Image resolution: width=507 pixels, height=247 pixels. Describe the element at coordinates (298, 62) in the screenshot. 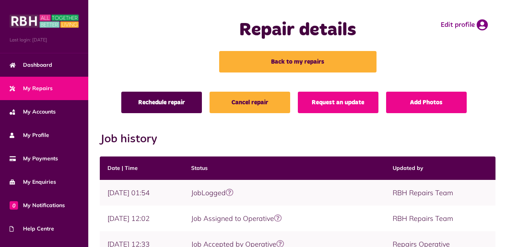

I see `a: Back to my repairs` at that location.